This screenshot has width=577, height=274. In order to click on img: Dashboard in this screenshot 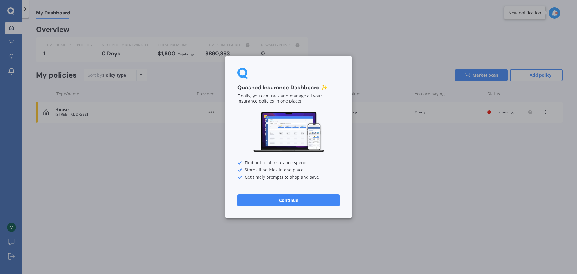, I will do `click(289, 132)`.